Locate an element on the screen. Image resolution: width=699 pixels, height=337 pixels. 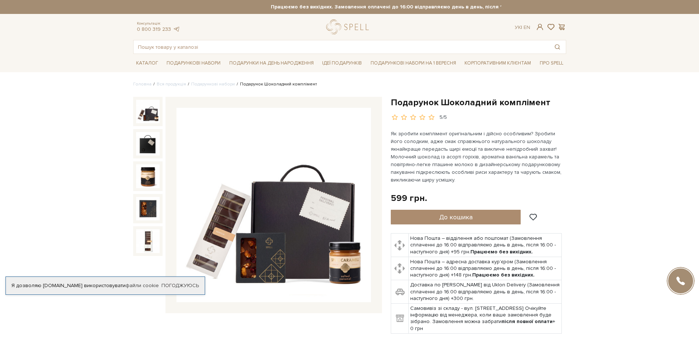
a: Головна is located at coordinates (142, 84).